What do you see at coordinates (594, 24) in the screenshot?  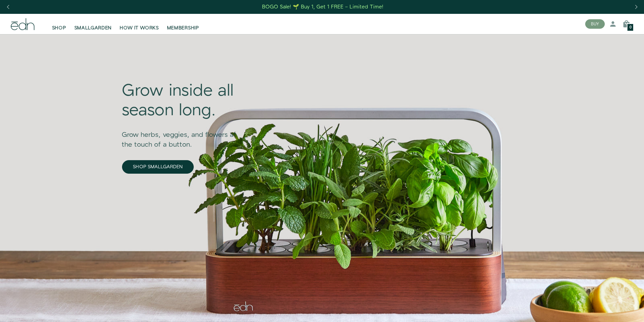 I see `button: BUY` at bounding box center [594, 24].